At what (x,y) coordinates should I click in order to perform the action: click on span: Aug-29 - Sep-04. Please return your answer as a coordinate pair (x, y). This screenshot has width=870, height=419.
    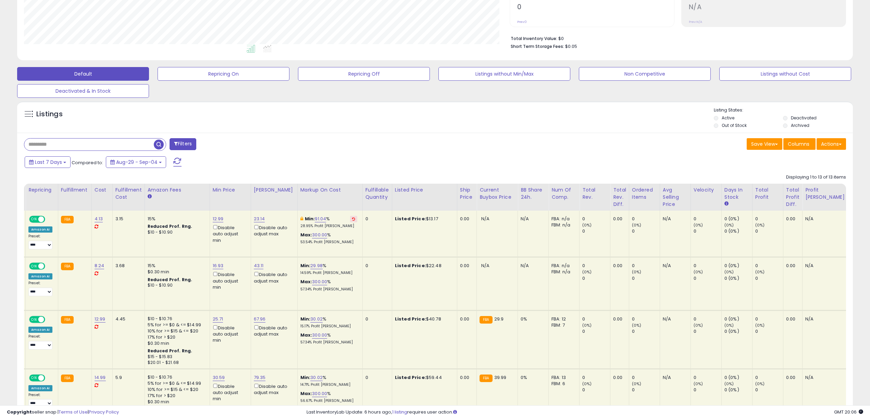
    Looking at the image, I should click on (137, 162).